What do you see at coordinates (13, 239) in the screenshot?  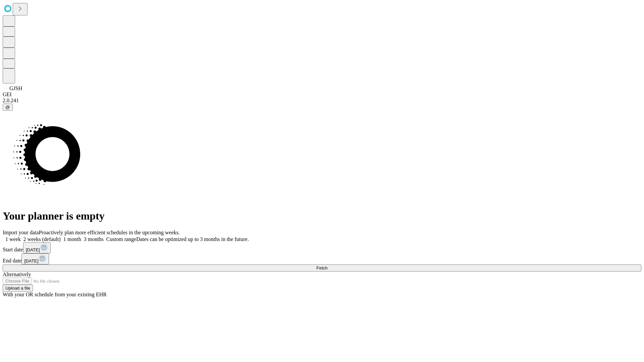 I see `span: 1 week` at bounding box center [13, 239].